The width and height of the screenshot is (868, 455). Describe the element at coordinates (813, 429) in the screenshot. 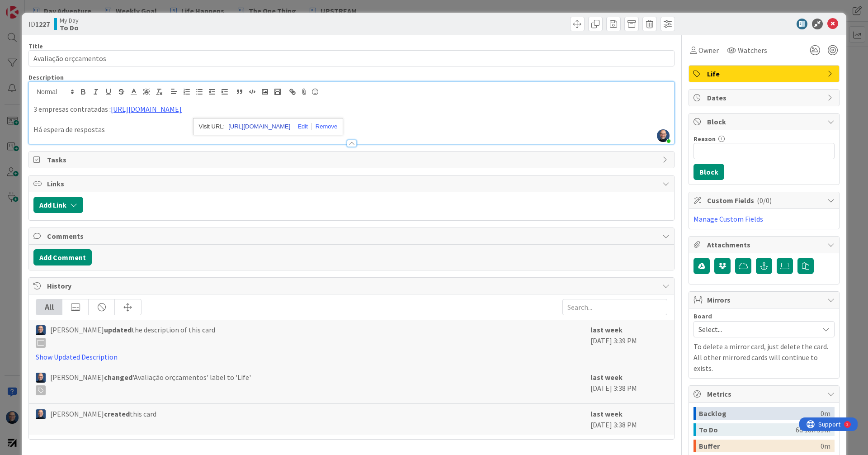

I see `div: 6d 18h 59m` at that location.